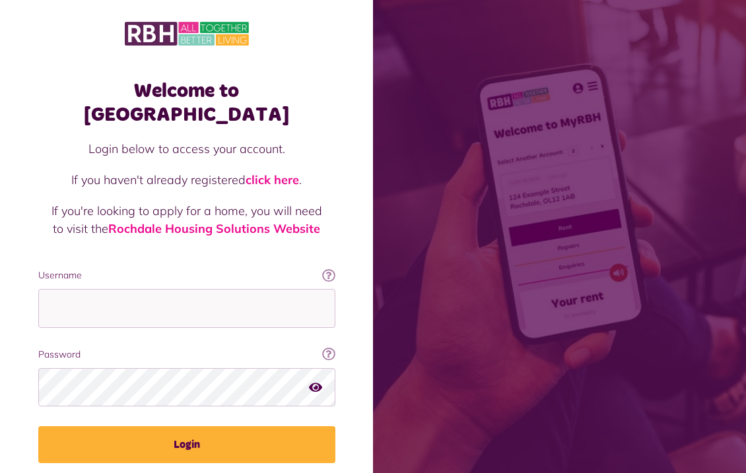 Image resolution: width=746 pixels, height=473 pixels. Describe the element at coordinates (187, 180) in the screenshot. I see `p: If you haven't already registered .` at that location.